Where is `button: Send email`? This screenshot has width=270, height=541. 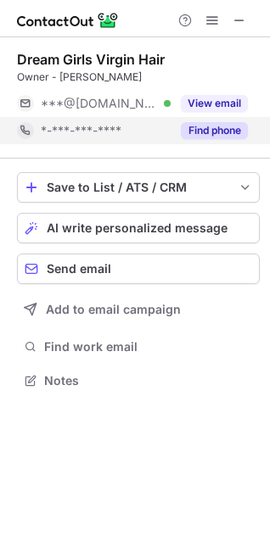 button: Send email is located at coordinates (138, 269).